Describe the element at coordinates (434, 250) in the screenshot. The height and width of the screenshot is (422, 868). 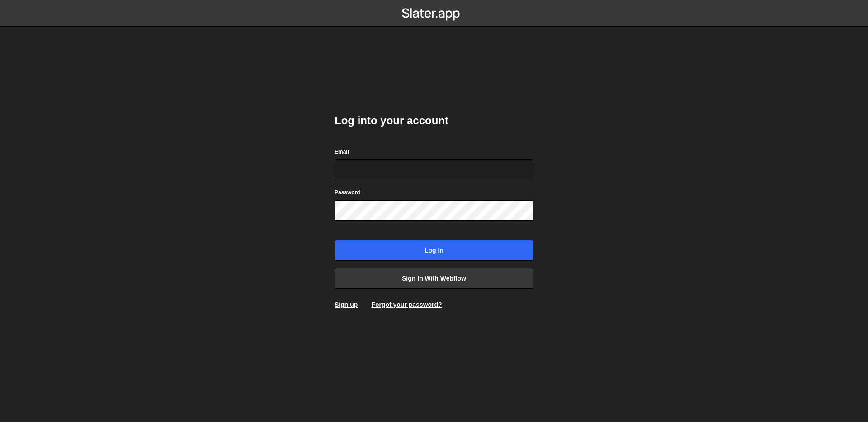
I see `input: Log in` at that location.